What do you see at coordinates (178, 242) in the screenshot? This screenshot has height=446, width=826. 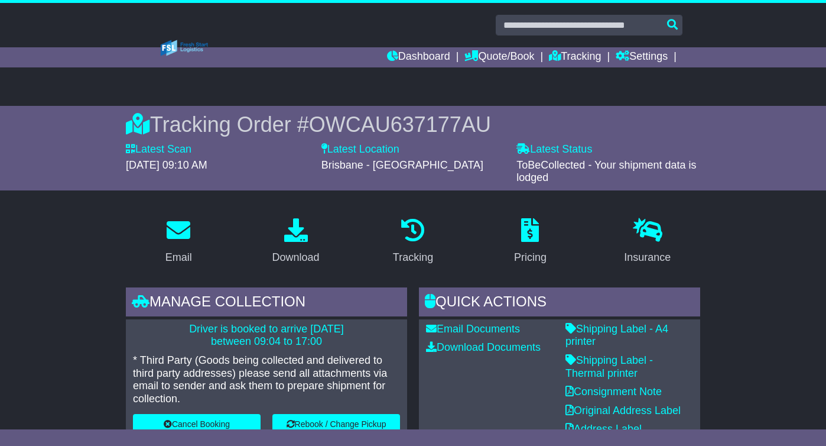 I see `a: Email` at bounding box center [178, 242].